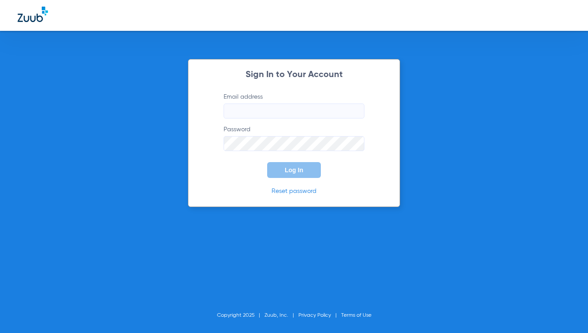  What do you see at coordinates (281, 315) in the screenshot?
I see `li: Zuub, Inc.` at bounding box center [281, 315].